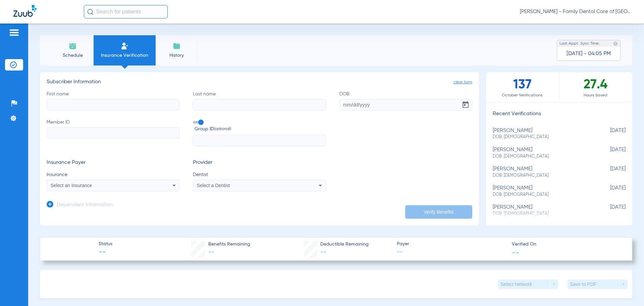  I want to click on span: Select a Dentist, so click(213, 185).